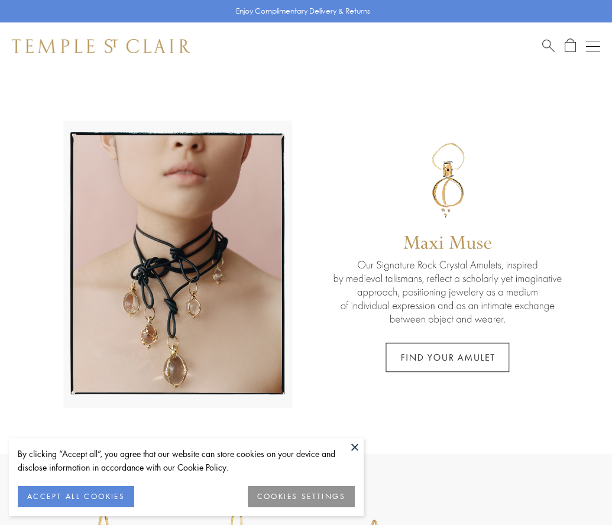  What do you see at coordinates (301, 497) in the screenshot?
I see `button: COOKIES SETTINGS` at bounding box center [301, 497].